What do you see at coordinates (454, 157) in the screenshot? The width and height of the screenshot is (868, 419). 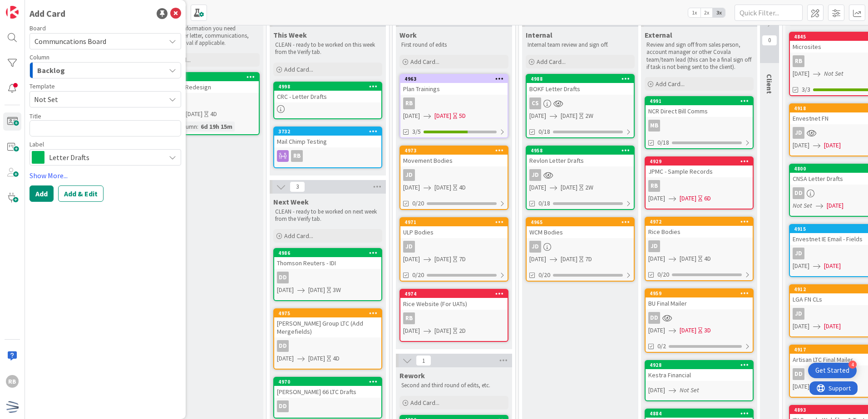 I see `div: 4973Movement Bodies` at bounding box center [454, 157].